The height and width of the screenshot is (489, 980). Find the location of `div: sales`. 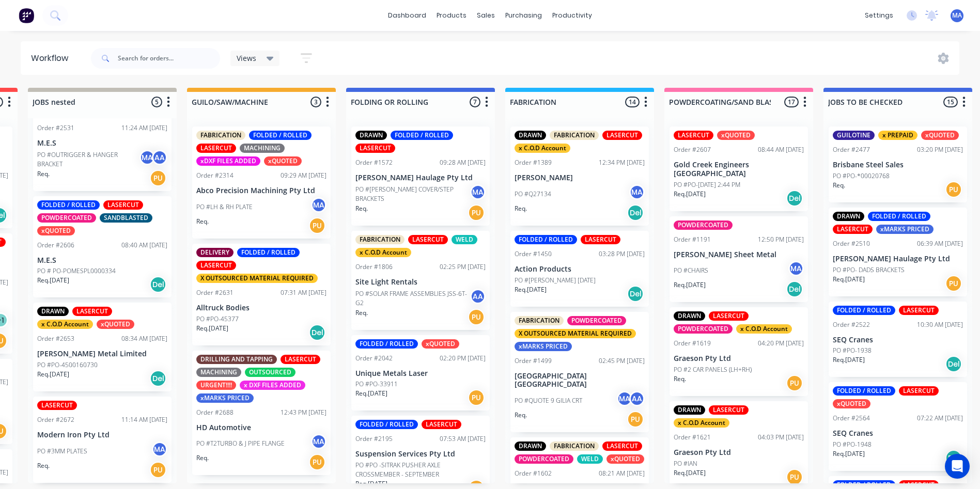

div: sales is located at coordinates (486, 16).